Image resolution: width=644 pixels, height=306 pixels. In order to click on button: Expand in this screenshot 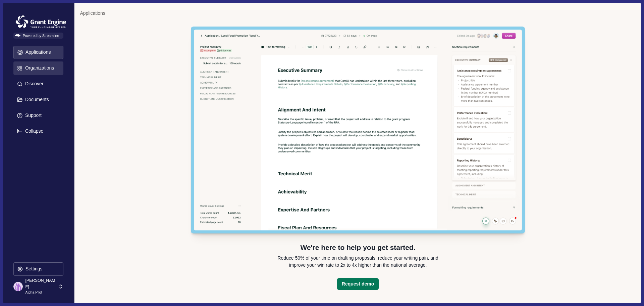, I will do `click(38, 131)`.